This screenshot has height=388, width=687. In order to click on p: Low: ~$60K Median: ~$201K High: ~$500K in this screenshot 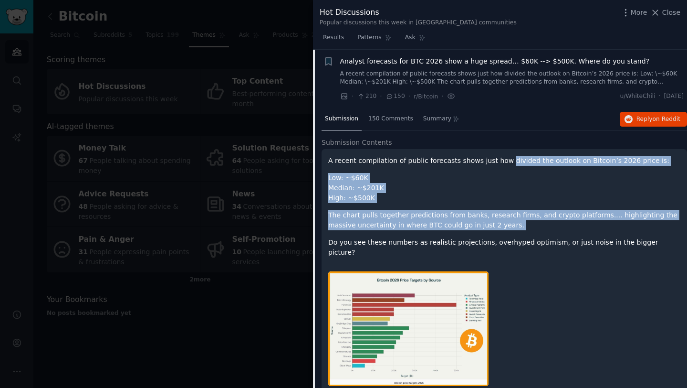, I will do `click(505, 188)`.